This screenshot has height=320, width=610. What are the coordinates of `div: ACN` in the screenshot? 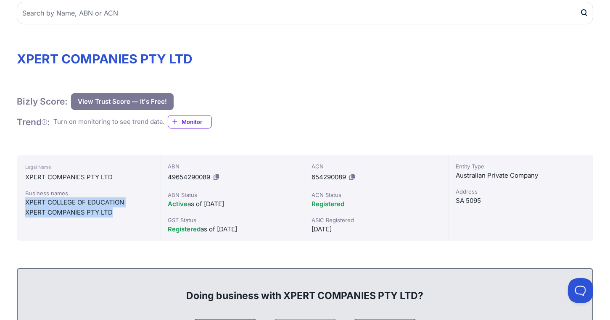 It's located at (377, 166).